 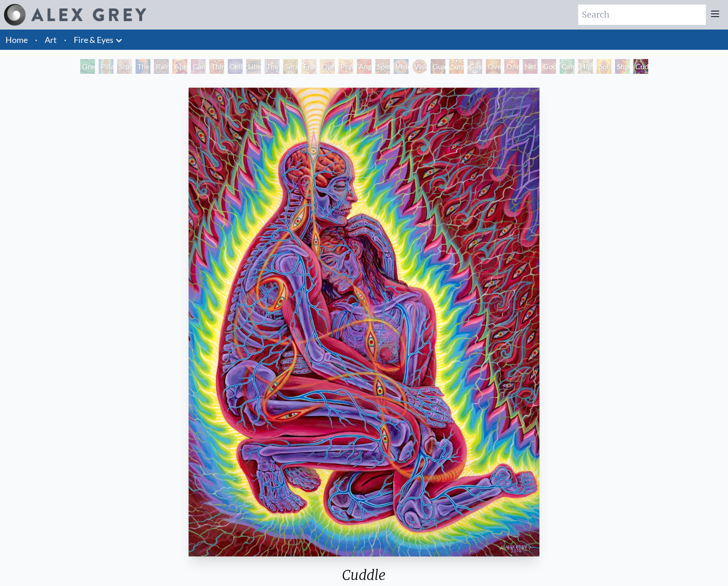 What do you see at coordinates (438, 66) in the screenshot?
I see `div: Guardian of Infinite Vision` at bounding box center [438, 66].